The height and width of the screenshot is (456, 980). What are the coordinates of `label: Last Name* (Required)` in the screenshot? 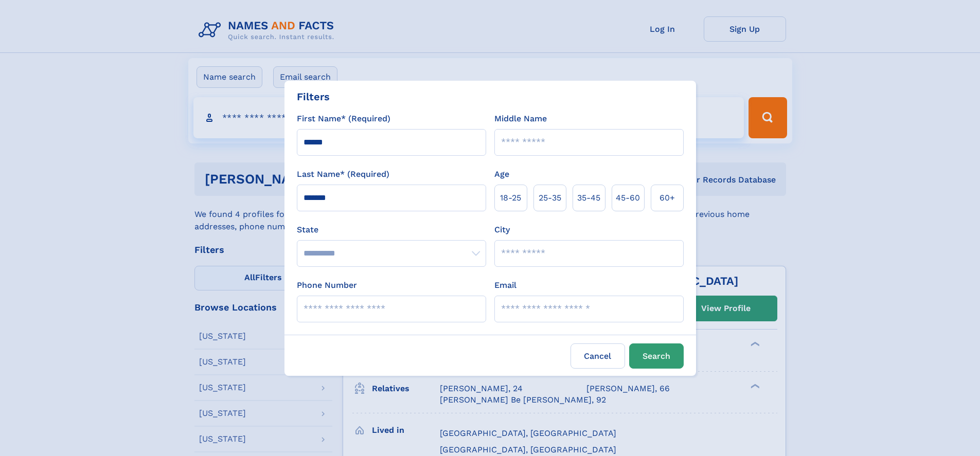 It's located at (343, 174).